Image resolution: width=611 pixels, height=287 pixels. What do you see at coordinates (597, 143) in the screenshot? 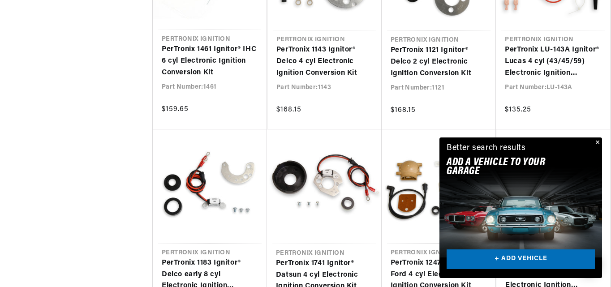
I see `button: Close` at bounding box center [597, 143].